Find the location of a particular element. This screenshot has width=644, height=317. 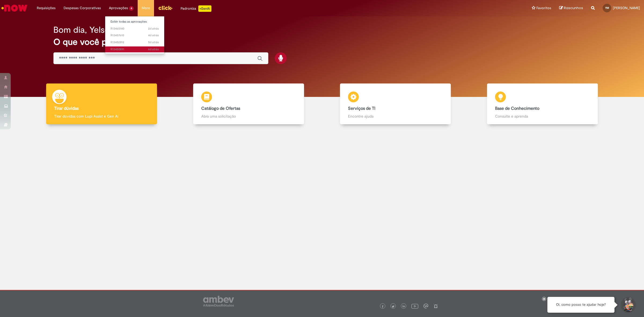

b: Tirar dúvidas is located at coordinates (66, 108).